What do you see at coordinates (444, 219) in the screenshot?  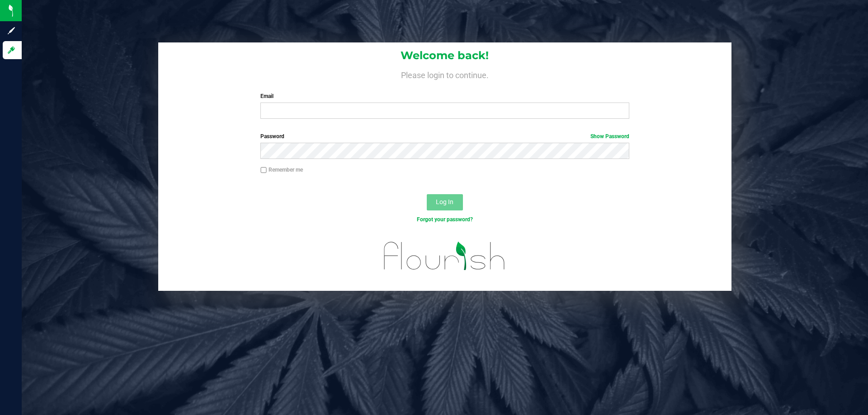 I see `a: Forgot your password?` at bounding box center [444, 219].